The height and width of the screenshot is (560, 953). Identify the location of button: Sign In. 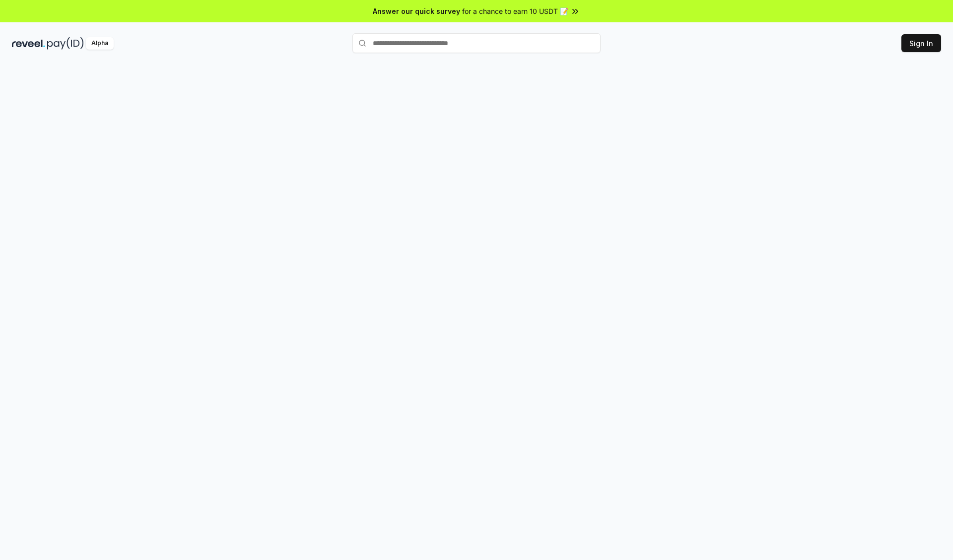
(921, 43).